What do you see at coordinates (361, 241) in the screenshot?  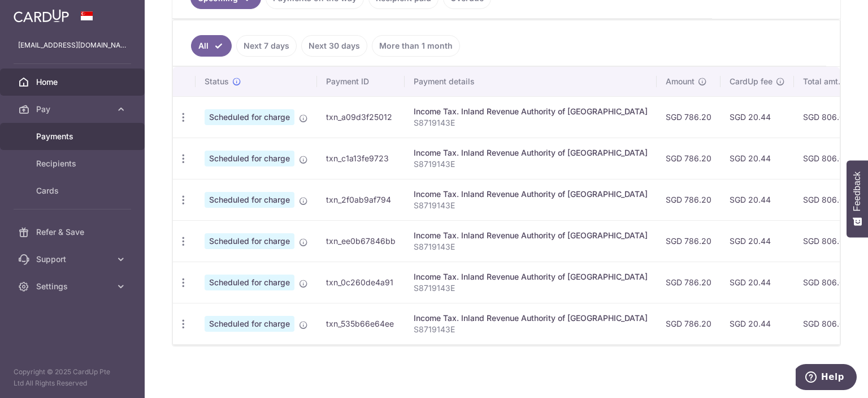 I see `td: txn_ee0b67846bb` at bounding box center [361, 241].